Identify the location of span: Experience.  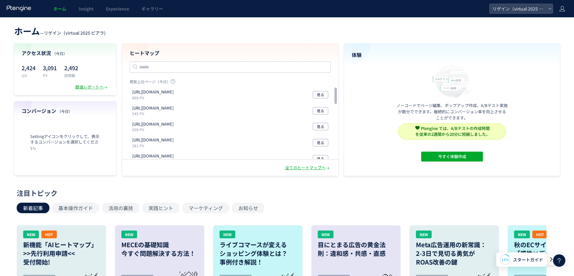
(117, 9).